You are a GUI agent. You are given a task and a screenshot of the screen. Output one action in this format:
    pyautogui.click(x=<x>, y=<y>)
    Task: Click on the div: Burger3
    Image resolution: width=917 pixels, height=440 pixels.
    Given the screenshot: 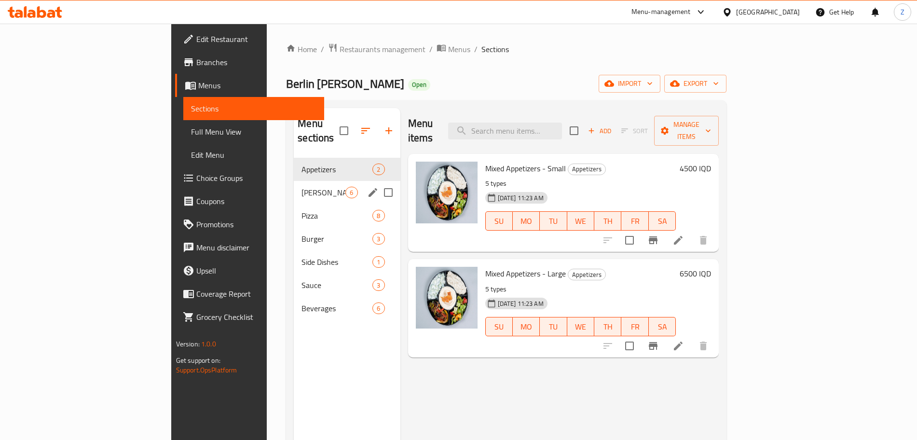 What is the action you would take?
    pyautogui.click(x=347, y=239)
    